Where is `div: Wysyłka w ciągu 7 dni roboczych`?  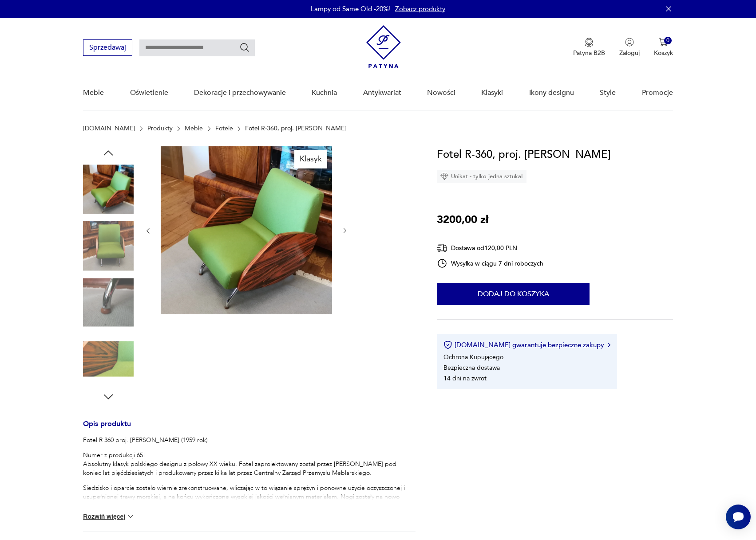
div: Wysyłka w ciągu 7 dni roboczych is located at coordinates (490, 264).